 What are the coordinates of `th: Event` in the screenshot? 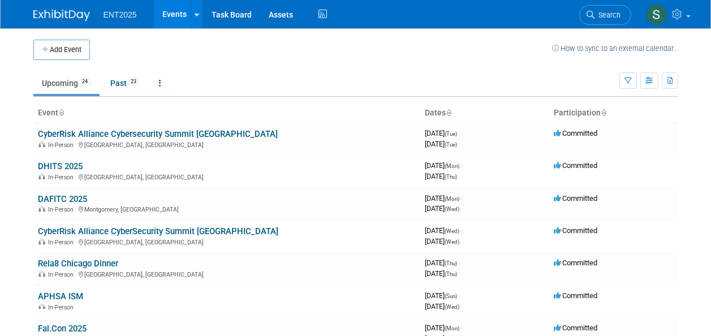 It's located at (227, 113).